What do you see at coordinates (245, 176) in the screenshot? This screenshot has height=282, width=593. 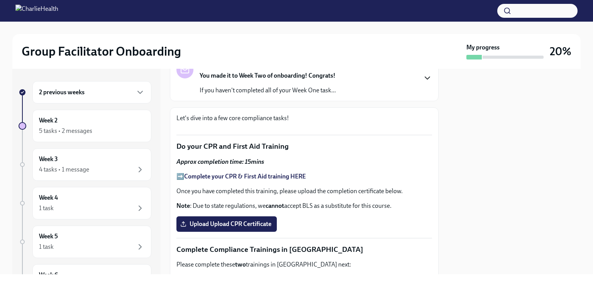 I see `a: Complete your CPR & First Aid training HERE` at bounding box center [245, 176].